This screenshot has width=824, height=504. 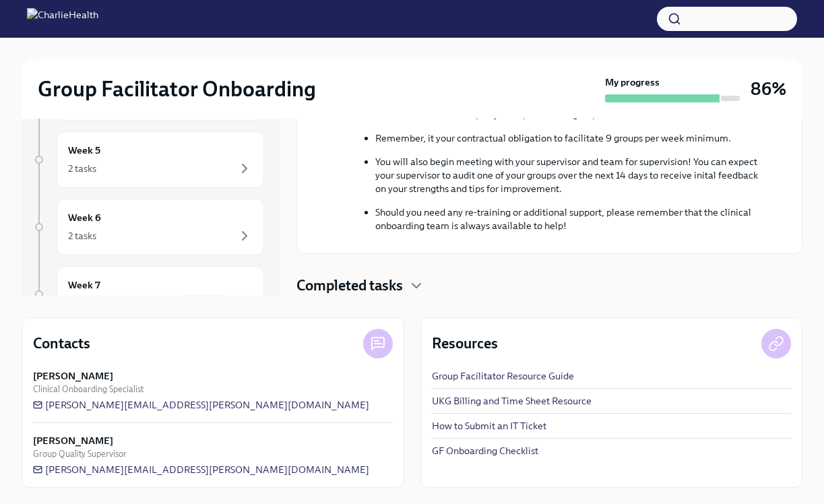 What do you see at coordinates (62, 19) in the screenshot?
I see `img: CharlieHealth` at bounding box center [62, 19].